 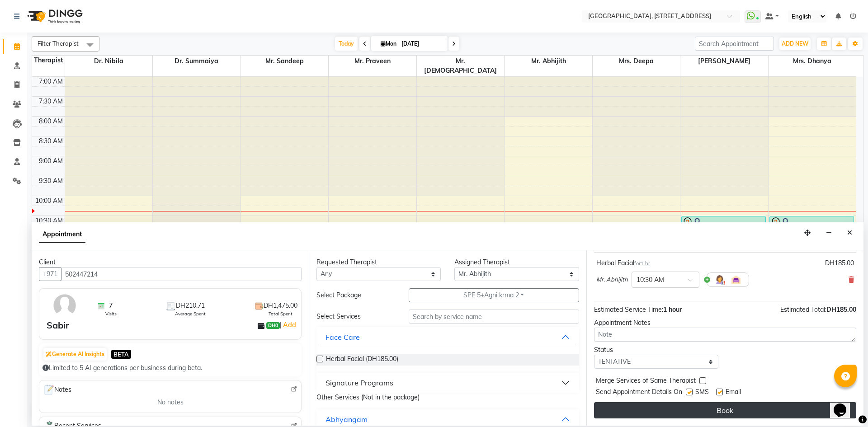 I want to click on span: DH1,475.00, so click(x=280, y=306).